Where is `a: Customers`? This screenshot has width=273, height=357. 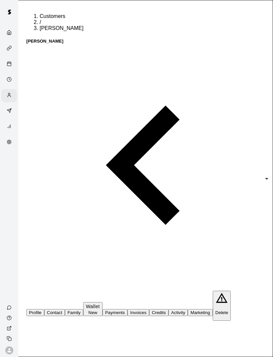
a: Customers is located at coordinates (52, 16).